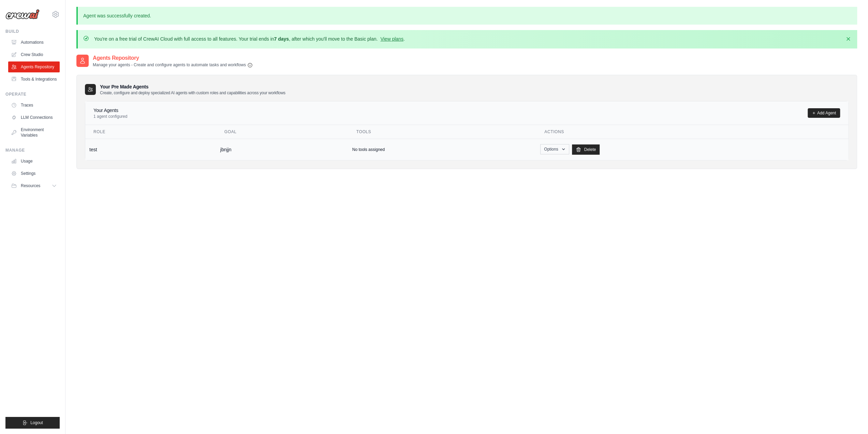 The height and width of the screenshot is (434, 868). Describe the element at coordinates (586, 149) in the screenshot. I see `a: Delete` at that location.